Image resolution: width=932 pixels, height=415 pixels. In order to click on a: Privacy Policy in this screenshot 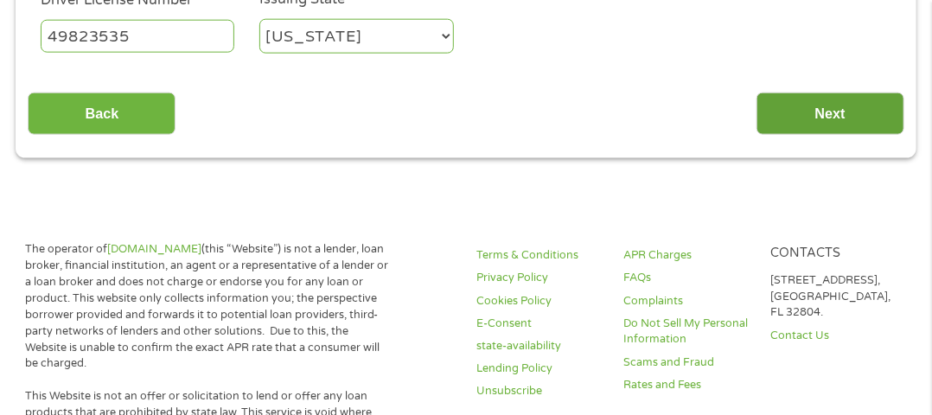, I will do `click(540, 278)`.